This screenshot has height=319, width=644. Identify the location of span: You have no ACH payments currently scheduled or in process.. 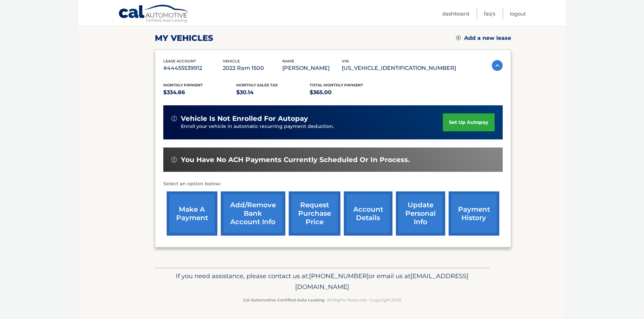
(295, 160).